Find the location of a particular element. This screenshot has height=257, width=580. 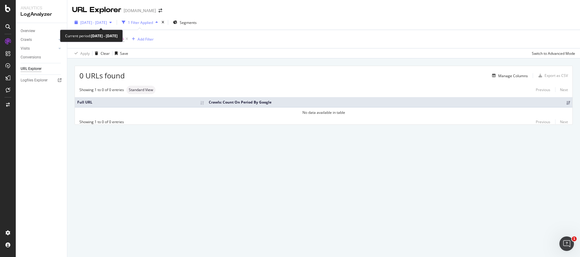

button: Add Filter is located at coordinates (142, 39).